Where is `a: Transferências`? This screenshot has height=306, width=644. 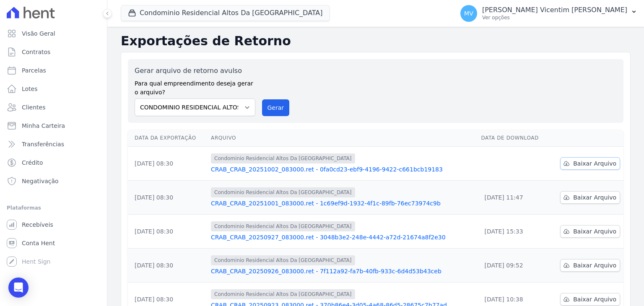 a: Transferências is located at coordinates (53, 144).